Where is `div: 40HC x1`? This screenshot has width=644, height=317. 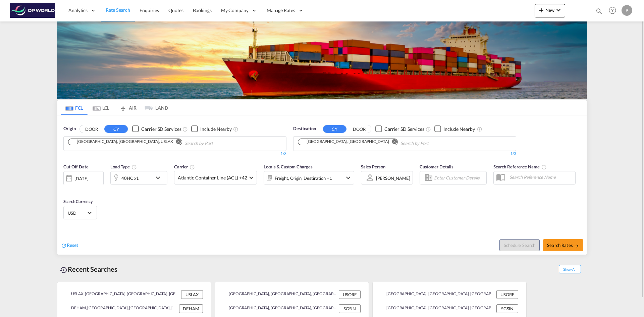 div: 40HC x1 is located at coordinates (130, 179).